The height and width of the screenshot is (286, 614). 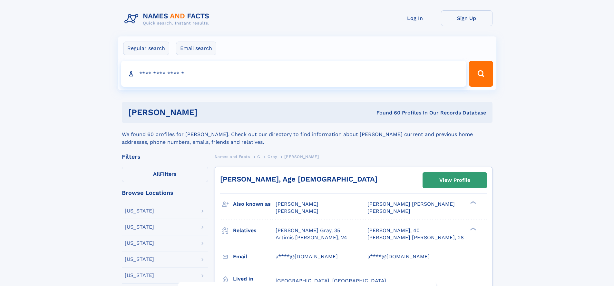 I want to click on img: Logo Names and Facts, so click(x=168, y=19).